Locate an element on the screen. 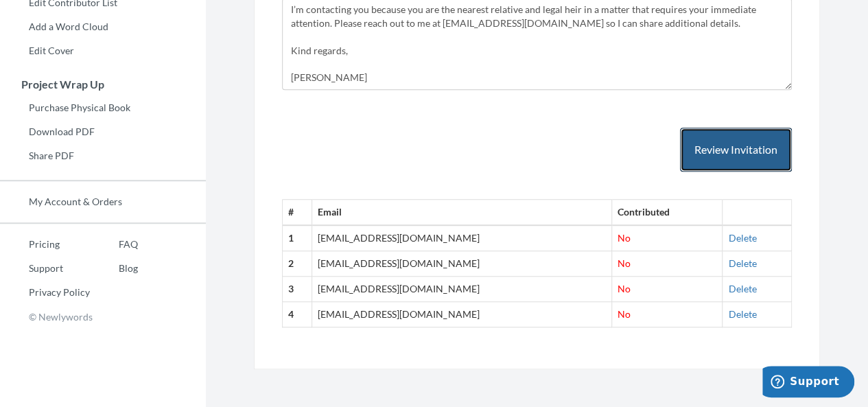 The image size is (868, 407). th: Email is located at coordinates (462, 212).